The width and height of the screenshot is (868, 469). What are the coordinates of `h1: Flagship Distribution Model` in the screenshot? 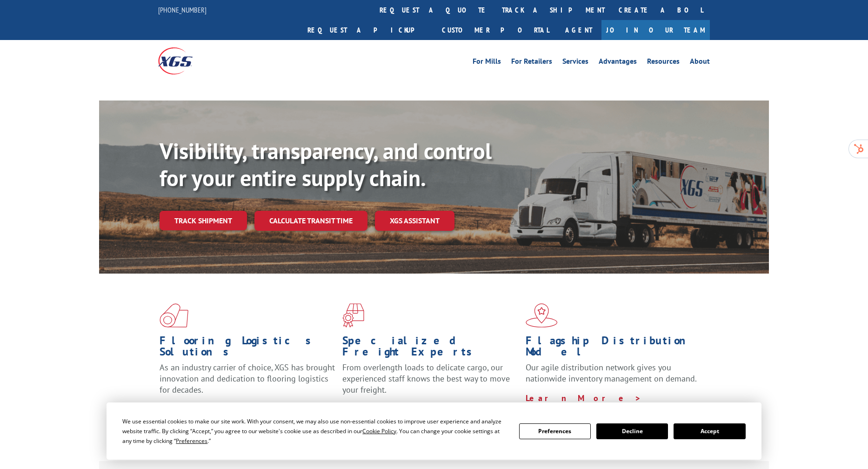 It's located at (614, 348).